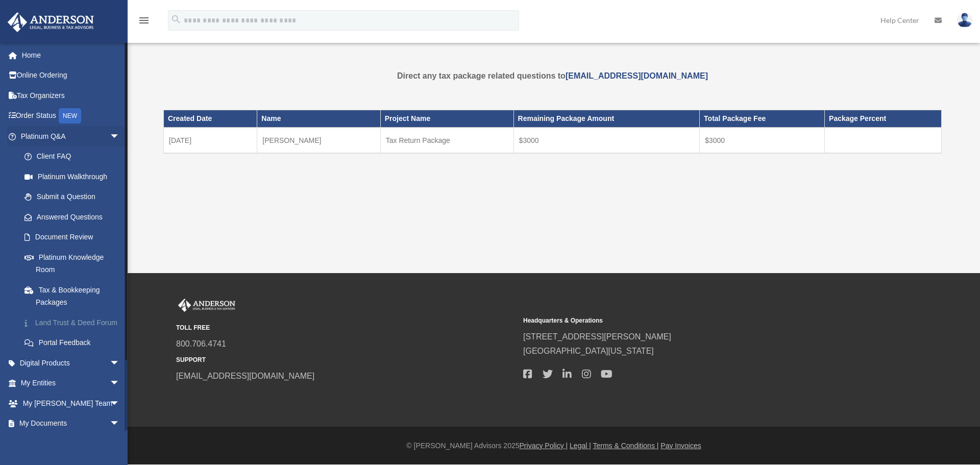  Describe the element at coordinates (71, 363) in the screenshot. I see `a: Digital Productsarrow_drop_down` at that location.